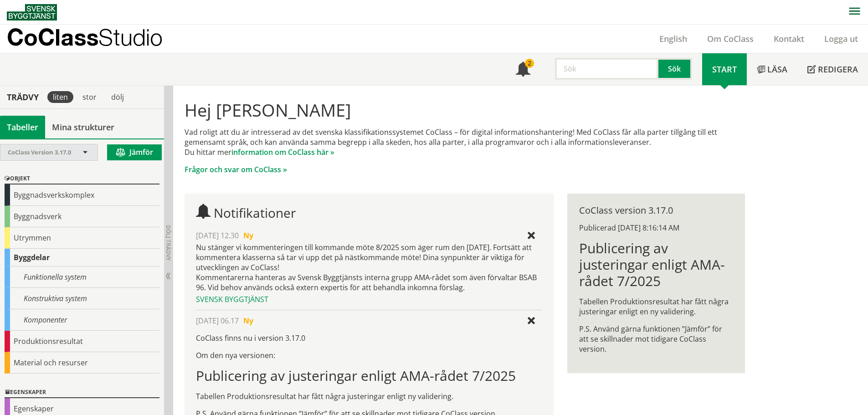 This screenshot has height=415, width=868. What do you see at coordinates (60, 97) in the screenshot?
I see `div: liten` at bounding box center [60, 97].